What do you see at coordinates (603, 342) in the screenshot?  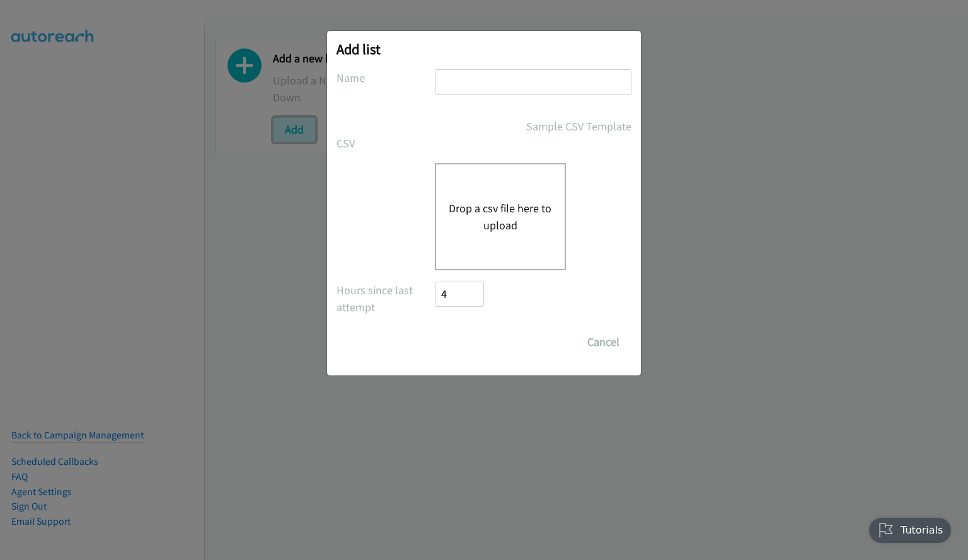 I see `button: Cancel` at bounding box center [603, 342].